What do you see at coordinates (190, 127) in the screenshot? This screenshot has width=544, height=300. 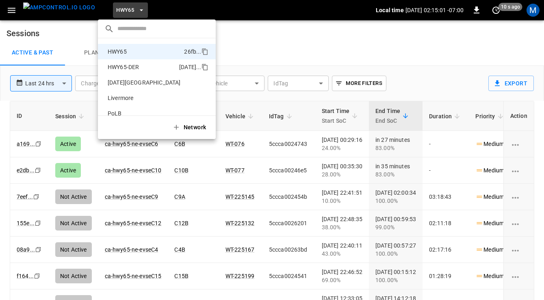 I see `button: Network` at bounding box center [190, 127].